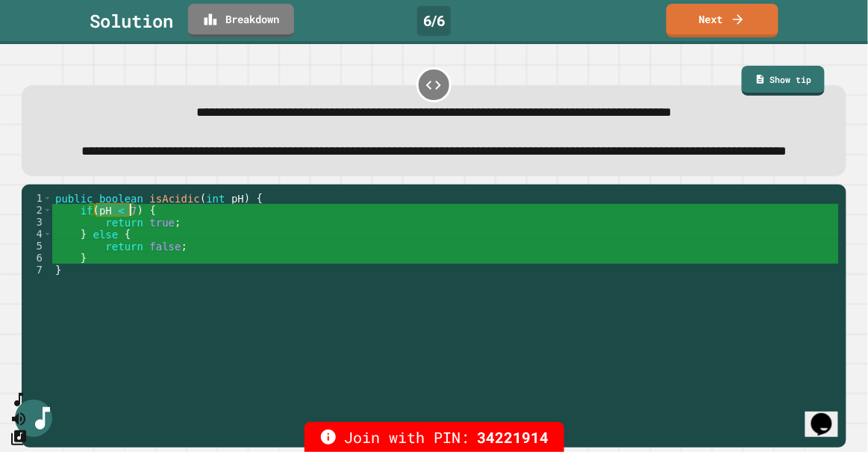 The height and width of the screenshot is (452, 868). What do you see at coordinates (722, 20) in the screenshot?
I see `a: Next` at bounding box center [722, 20].